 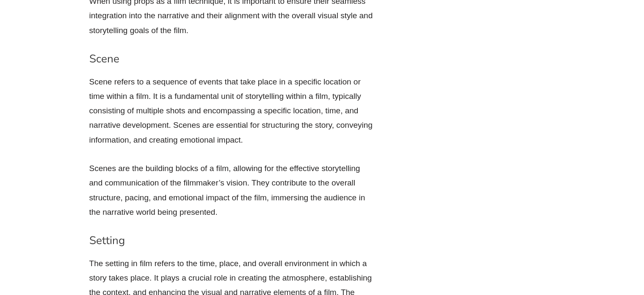 What do you see at coordinates (231, 190) in the screenshot?
I see `p: Scenes are the building blocks of a film, allowing for the effective storytelling and communicati...` at bounding box center [231, 190].